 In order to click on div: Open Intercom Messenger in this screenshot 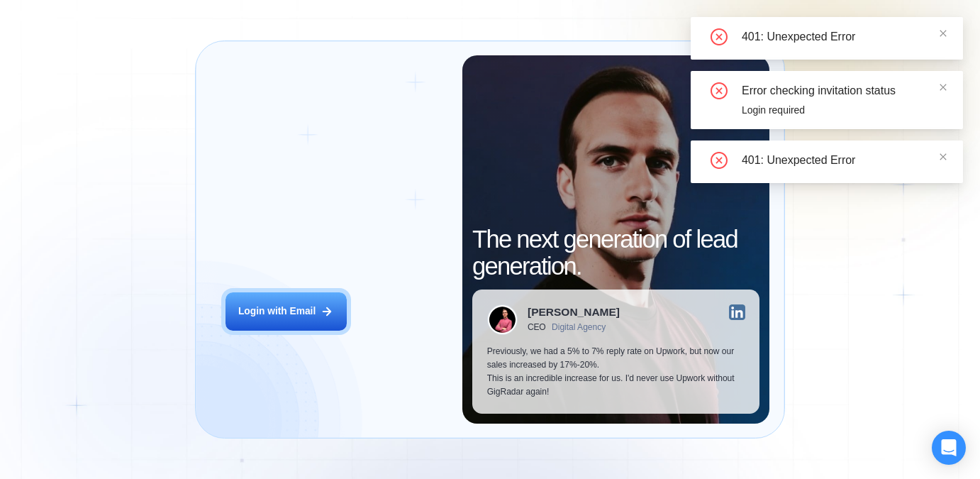, I will do `click(949, 448)`.